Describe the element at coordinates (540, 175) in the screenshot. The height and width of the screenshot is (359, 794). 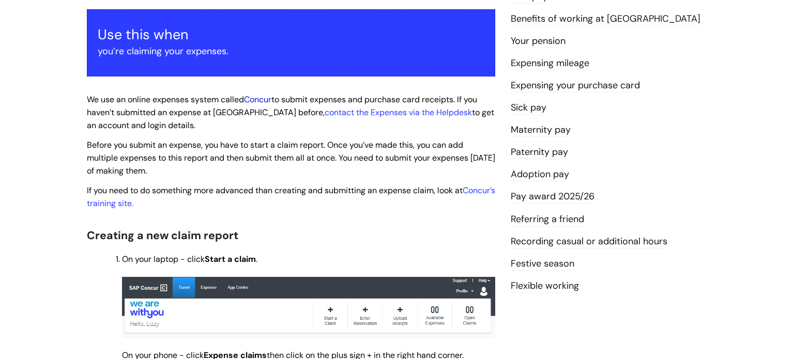
I see `a: Adoption pay` at that location.